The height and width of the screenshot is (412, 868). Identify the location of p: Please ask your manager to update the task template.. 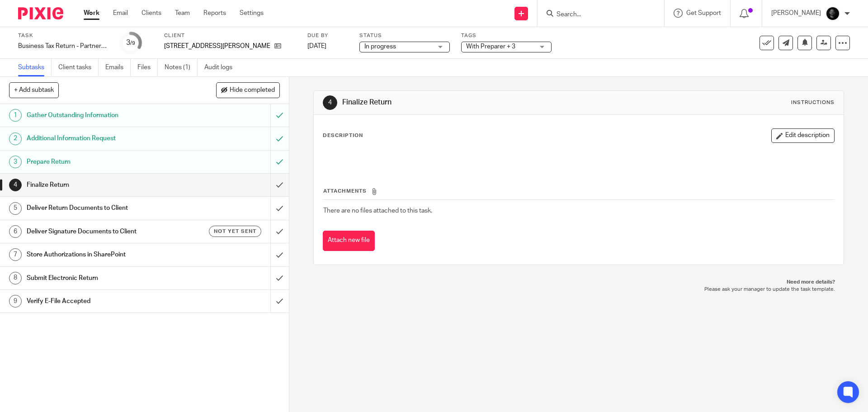
(578, 289).